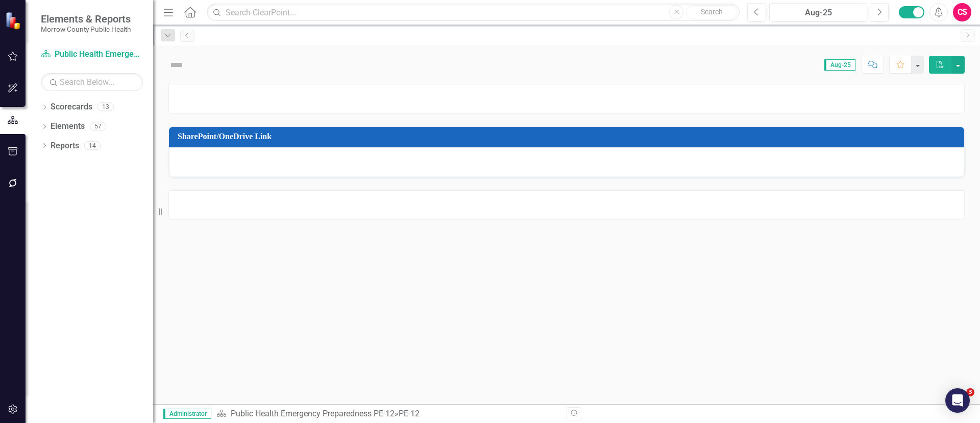 This screenshot has height=423, width=980. Describe the element at coordinates (409, 413) in the screenshot. I see `div: PE-12` at that location.